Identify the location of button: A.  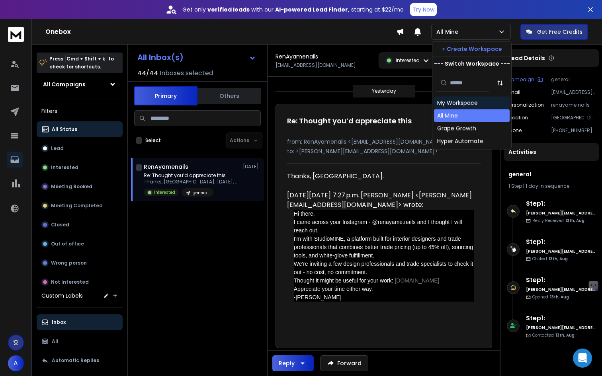
(16, 364).